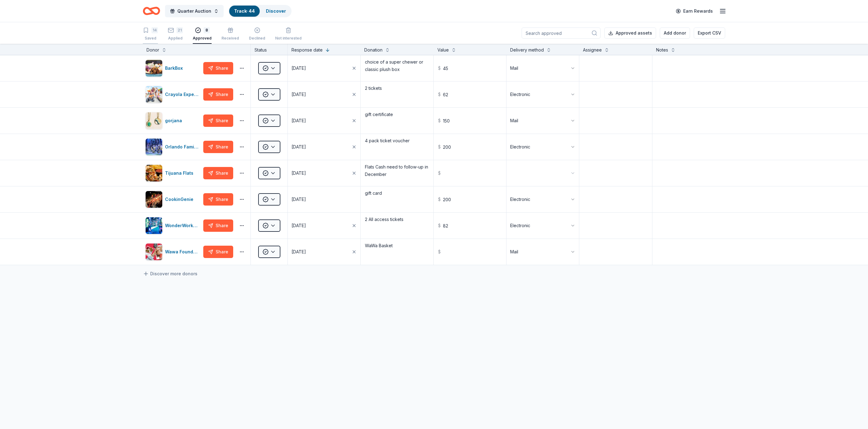  I want to click on div: Received, so click(230, 38).